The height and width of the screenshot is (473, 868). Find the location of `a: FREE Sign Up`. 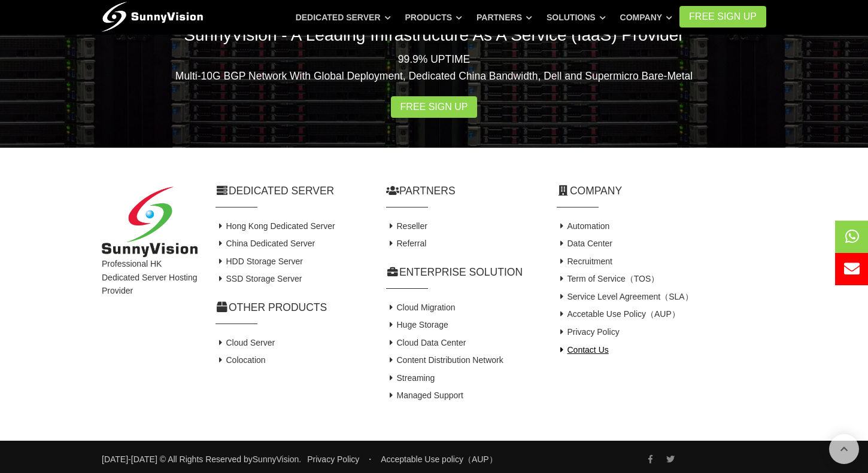

a: FREE Sign Up is located at coordinates (723, 16).